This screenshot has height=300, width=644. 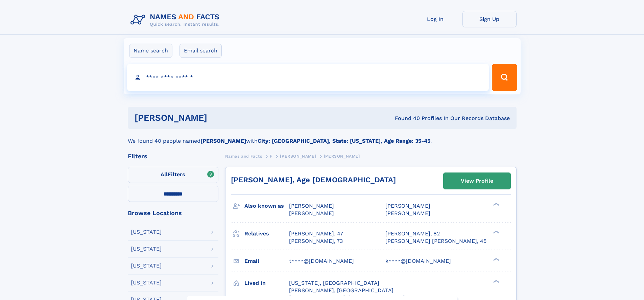 What do you see at coordinates (177, 20) in the screenshot?
I see `img: Logo Names and Facts` at bounding box center [177, 20].